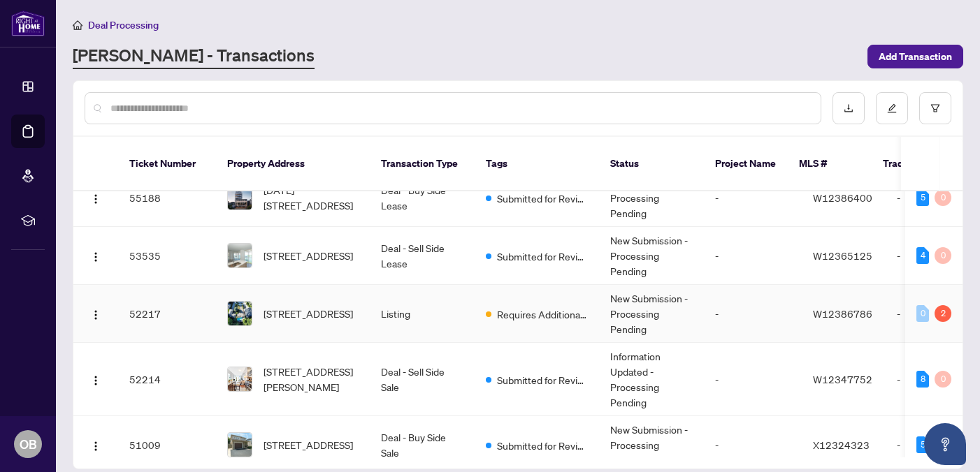 The image size is (980, 472). Describe the element at coordinates (921, 164) in the screenshot. I see `th: Trade Number` at that location.